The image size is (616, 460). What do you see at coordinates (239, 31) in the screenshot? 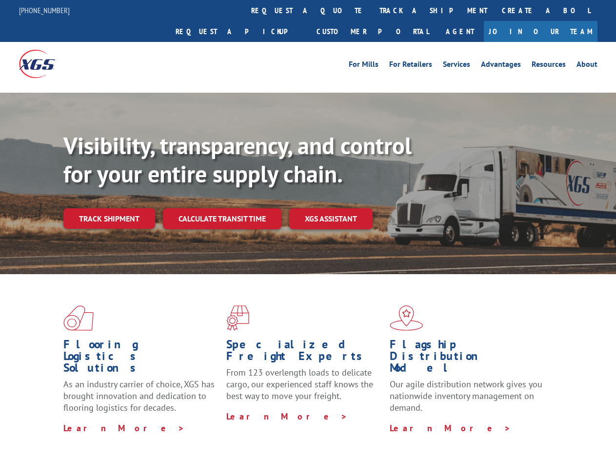
I see `a: Request a pickup` at bounding box center [239, 31].